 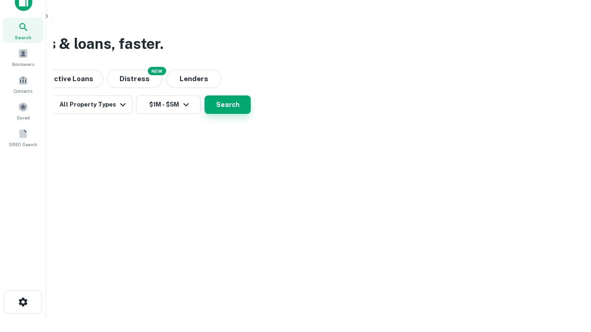 I want to click on button: Search, so click(x=228, y=105).